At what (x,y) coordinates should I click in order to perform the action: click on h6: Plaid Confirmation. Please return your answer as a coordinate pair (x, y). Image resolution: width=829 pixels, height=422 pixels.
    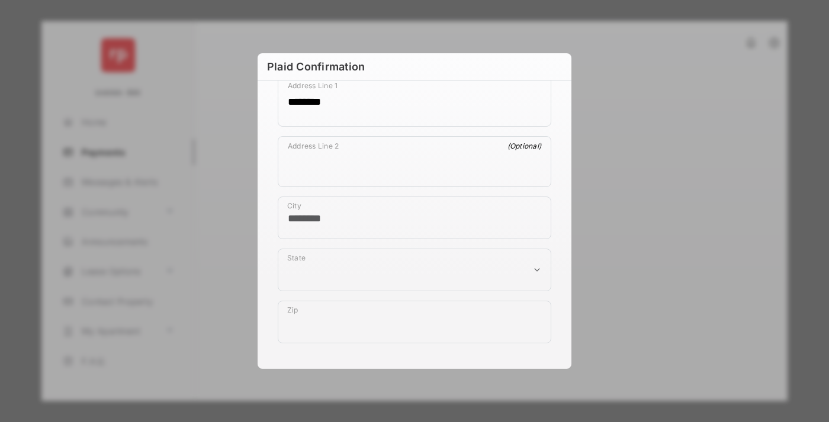
    Looking at the image, I should click on (414, 67).